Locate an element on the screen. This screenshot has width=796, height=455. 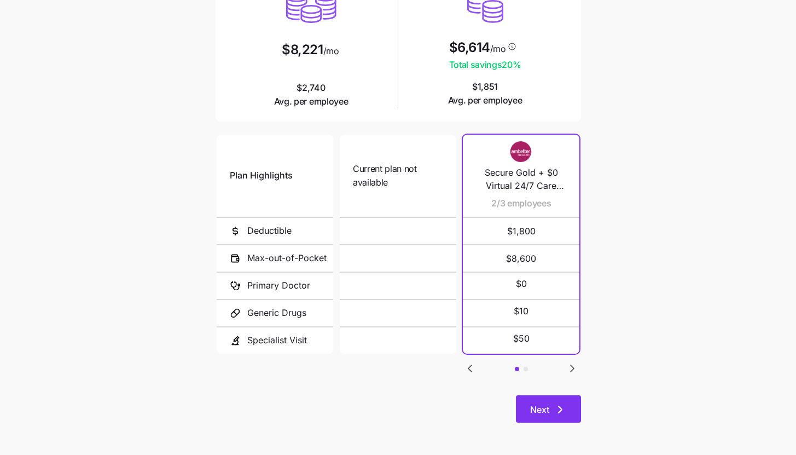
span: Next is located at coordinates (540, 409).